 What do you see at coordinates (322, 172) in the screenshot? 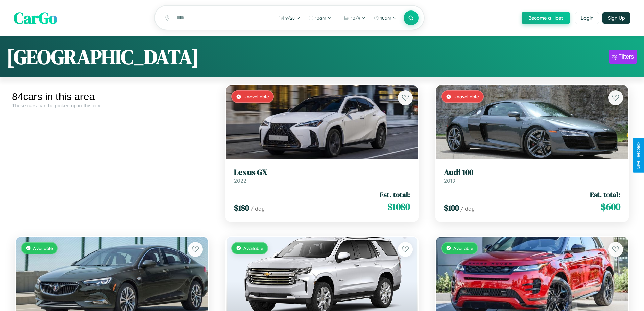
I see `h3: Lexus GX` at bounding box center [322, 172].